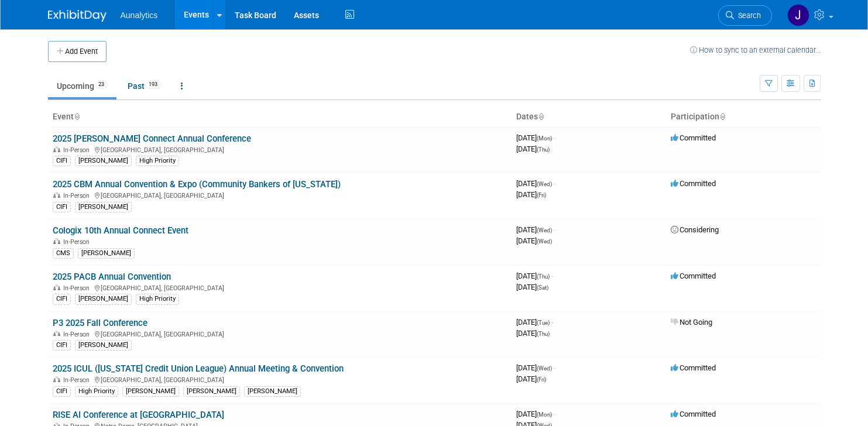  What do you see at coordinates (543, 287) in the screenshot?
I see `span: (Sat)` at bounding box center [543, 287].